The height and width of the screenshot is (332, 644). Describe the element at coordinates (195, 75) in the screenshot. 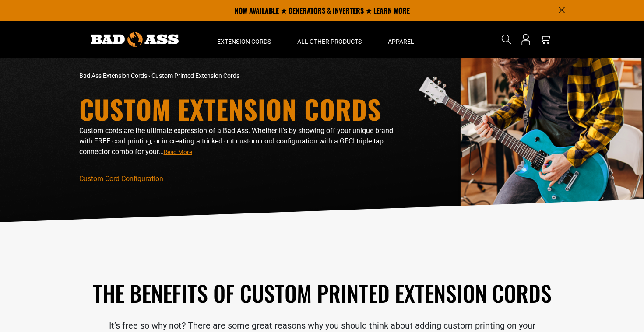

I see `span: Custom Printed Extension Cords` at that location.